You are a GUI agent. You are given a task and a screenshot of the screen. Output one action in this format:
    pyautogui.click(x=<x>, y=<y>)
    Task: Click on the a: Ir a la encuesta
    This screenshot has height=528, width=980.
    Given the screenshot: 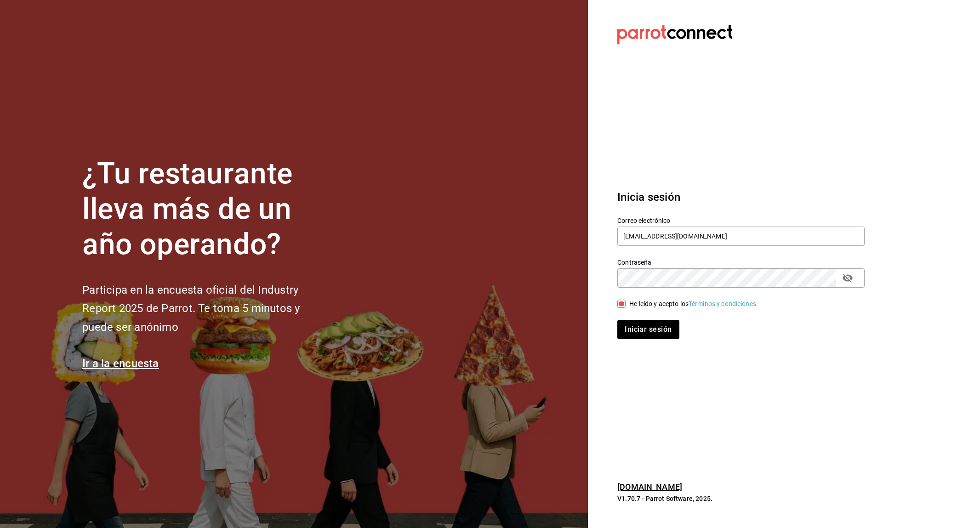 What is the action you would take?
    pyautogui.click(x=120, y=363)
    